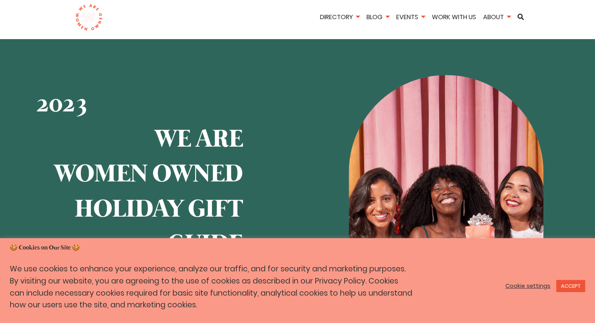 Image resolution: width=595 pixels, height=323 pixels. What do you see at coordinates (528, 286) in the screenshot?
I see `a: Cookie settings` at bounding box center [528, 286].